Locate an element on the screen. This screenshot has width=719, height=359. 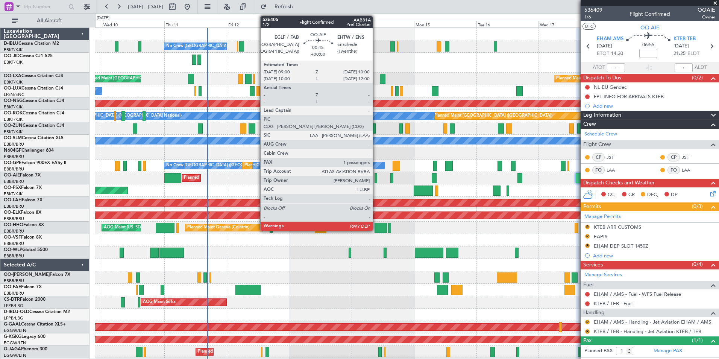
span: Crew is located at coordinates (589, 124).